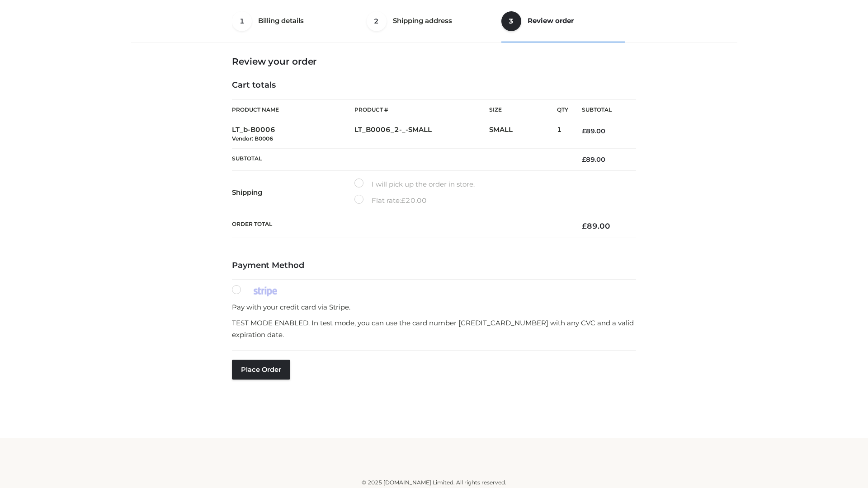  What do you see at coordinates (293, 134) in the screenshot?
I see `td: LT_b-B0006` at bounding box center [293, 134].